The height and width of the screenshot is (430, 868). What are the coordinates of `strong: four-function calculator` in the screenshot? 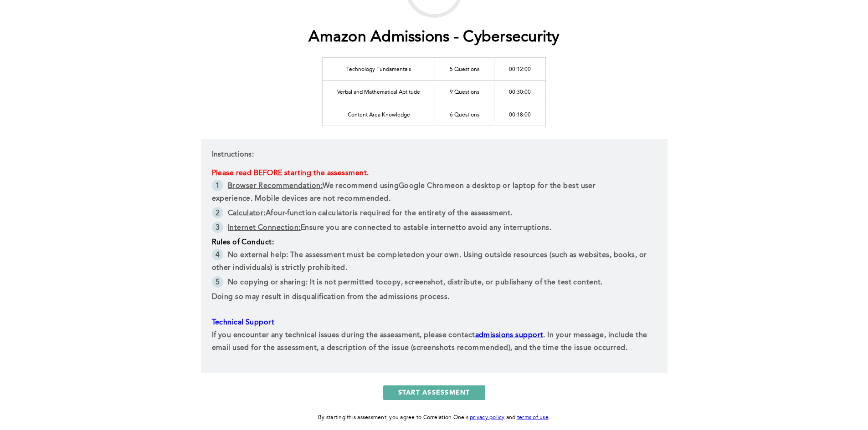 It's located at (312, 213).